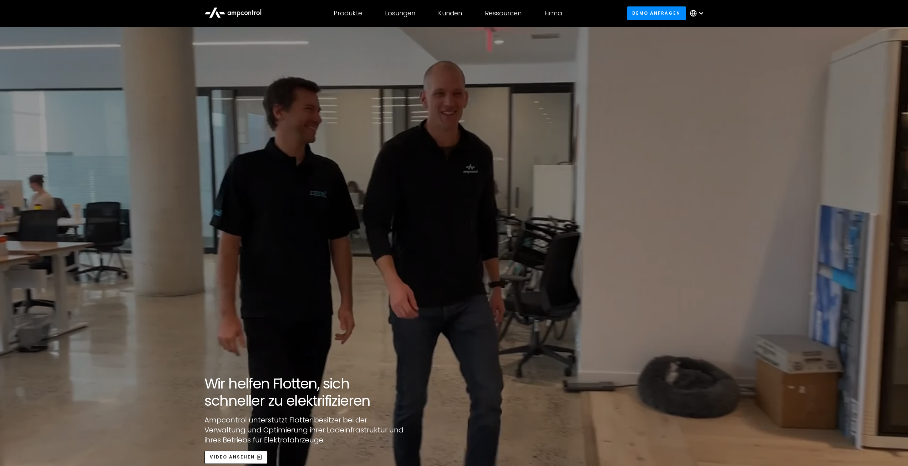  Describe the element at coordinates (400, 13) in the screenshot. I see `div: Lösungen` at that location.